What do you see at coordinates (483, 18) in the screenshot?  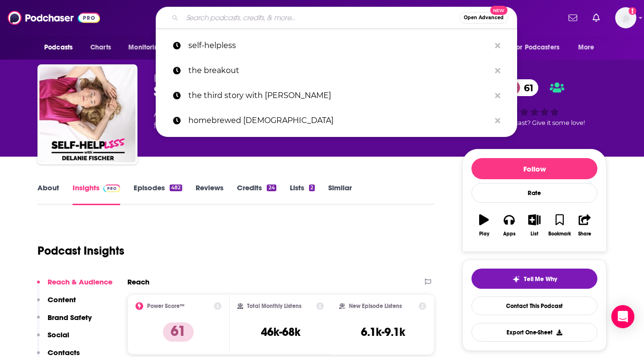 I see `button: Open AdvancedNew` at bounding box center [483, 18].